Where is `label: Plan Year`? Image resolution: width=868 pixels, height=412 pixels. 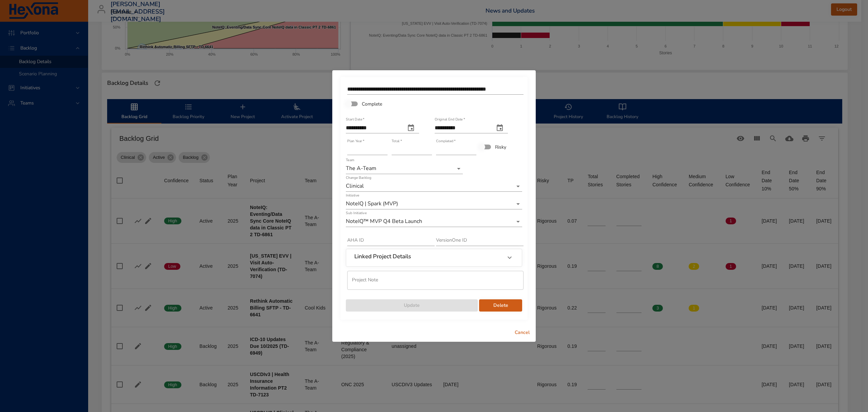
label: Plan Year is located at coordinates (356, 142).